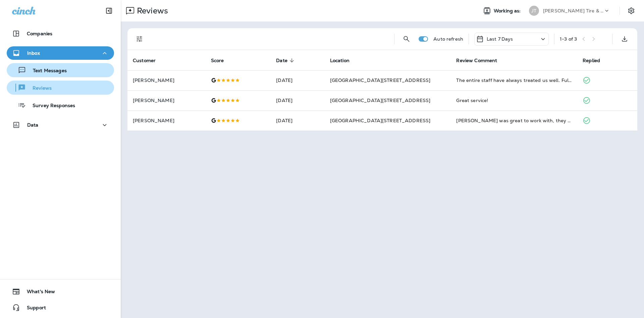  I want to click on button: Text Messages, so click(60, 70).